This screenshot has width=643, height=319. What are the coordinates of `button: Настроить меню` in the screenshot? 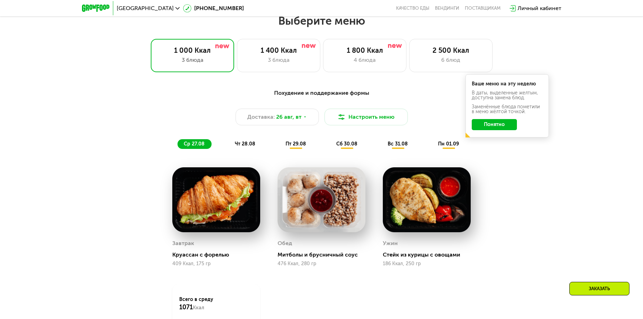 It's located at (366, 117).